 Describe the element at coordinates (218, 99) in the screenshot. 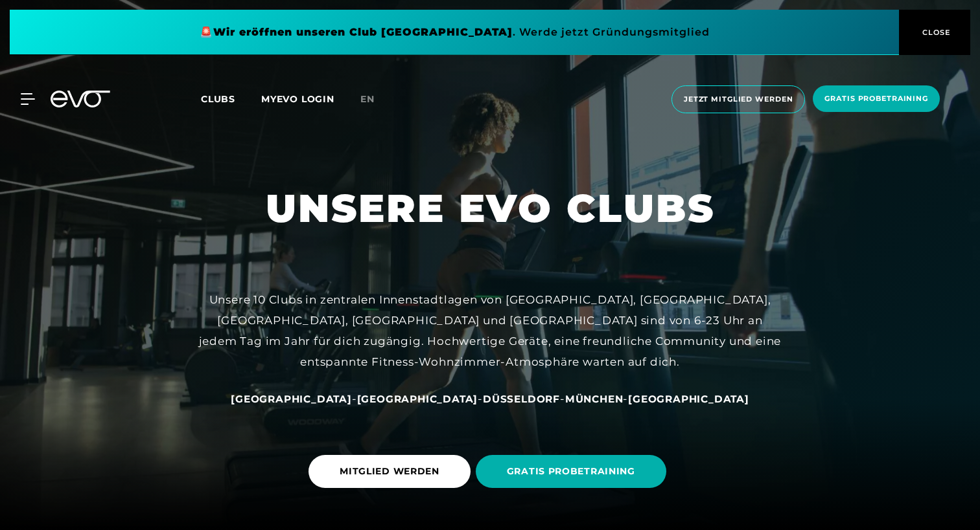

I see `span: Clubs` at that location.